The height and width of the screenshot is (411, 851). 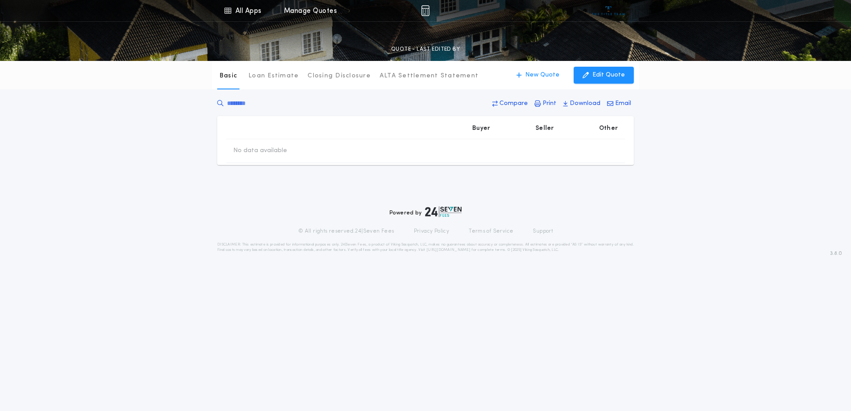 I want to click on p: © All rights reserved. 24|Seven Fees, so click(x=346, y=231).